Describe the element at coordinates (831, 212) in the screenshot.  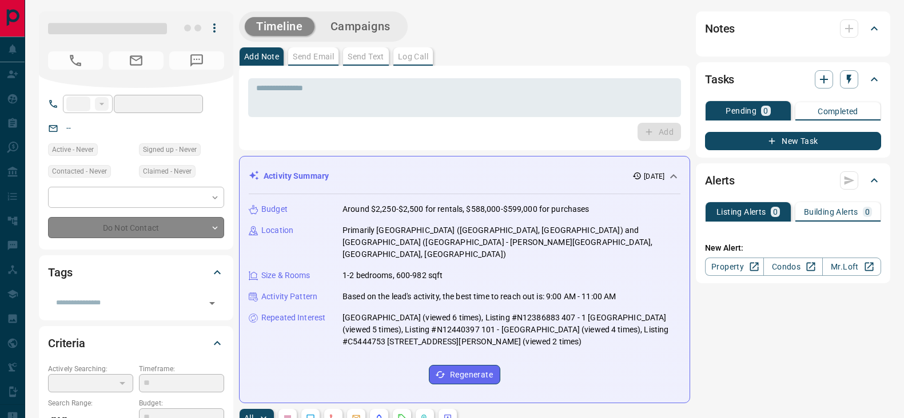
I see `p: Building Alerts` at that location.